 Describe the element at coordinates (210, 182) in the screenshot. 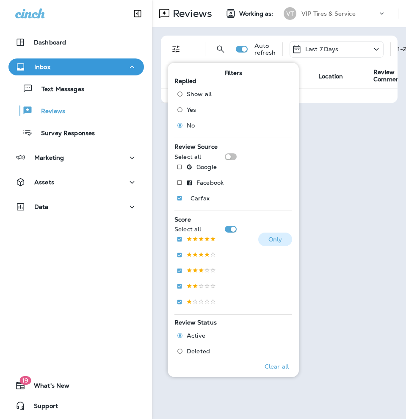

I see `p: Facebook` at that location.